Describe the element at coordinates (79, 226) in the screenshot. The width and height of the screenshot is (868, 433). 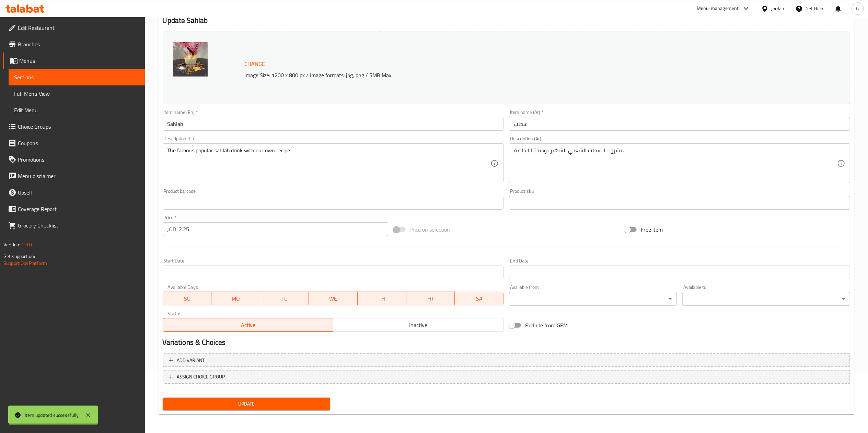
I see `span: Grocery Checklist` at that location.